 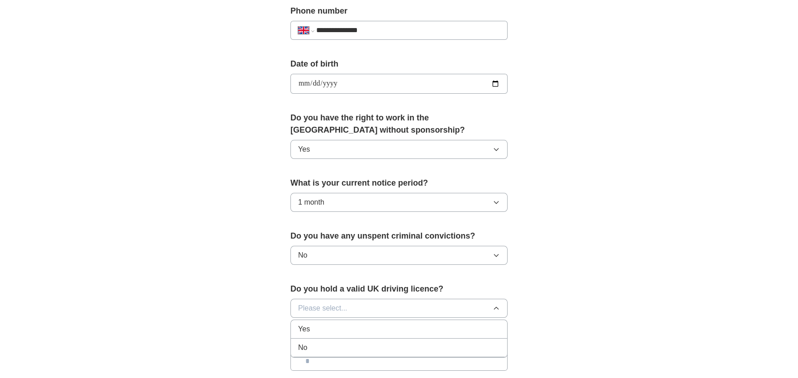 What do you see at coordinates (399, 308) in the screenshot?
I see `button: Please select...` at bounding box center [399, 308].